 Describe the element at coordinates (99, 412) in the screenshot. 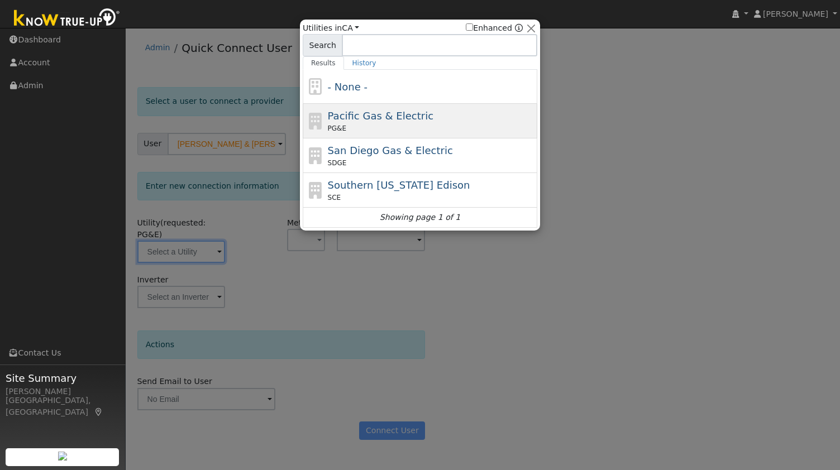

I see `a: Map` at that location.